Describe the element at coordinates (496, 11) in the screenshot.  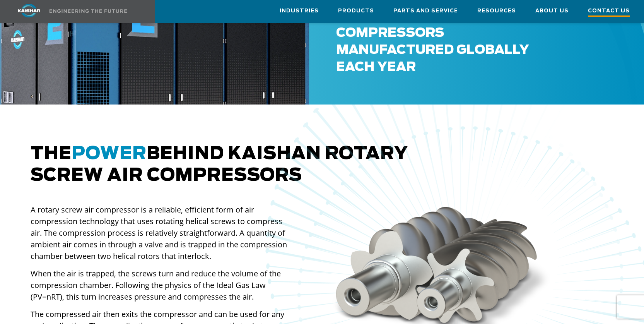
I see `span: Resources` at that location.